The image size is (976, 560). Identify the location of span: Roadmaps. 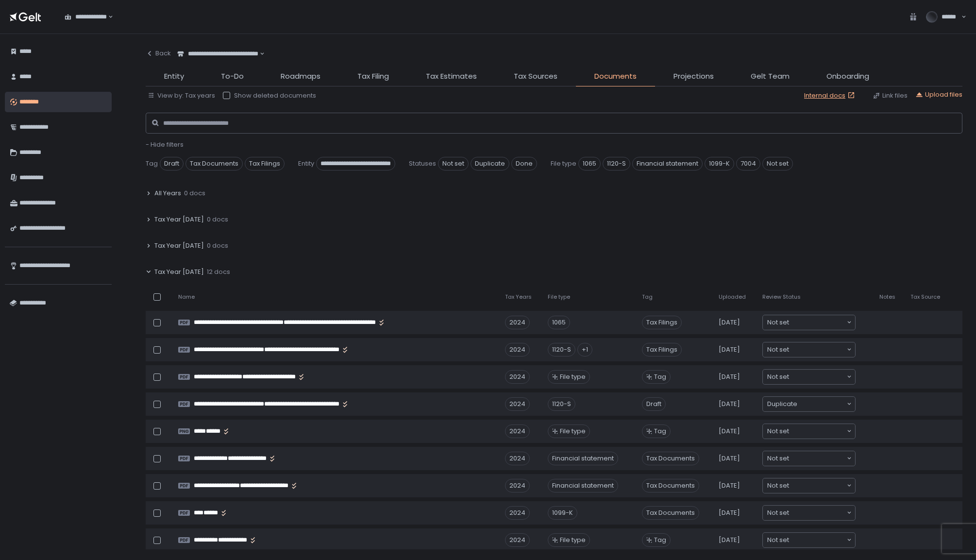
(301, 76).